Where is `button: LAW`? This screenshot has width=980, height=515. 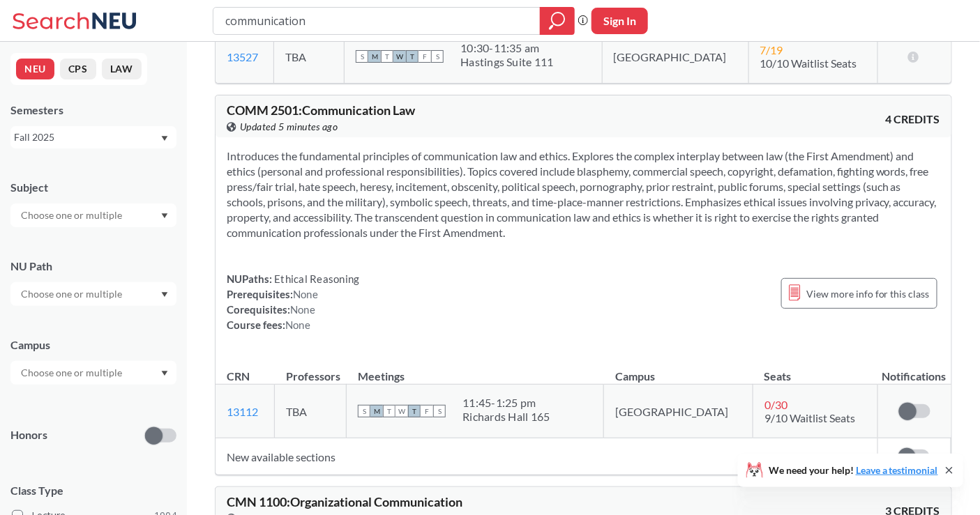 button: LAW is located at coordinates (121, 69).